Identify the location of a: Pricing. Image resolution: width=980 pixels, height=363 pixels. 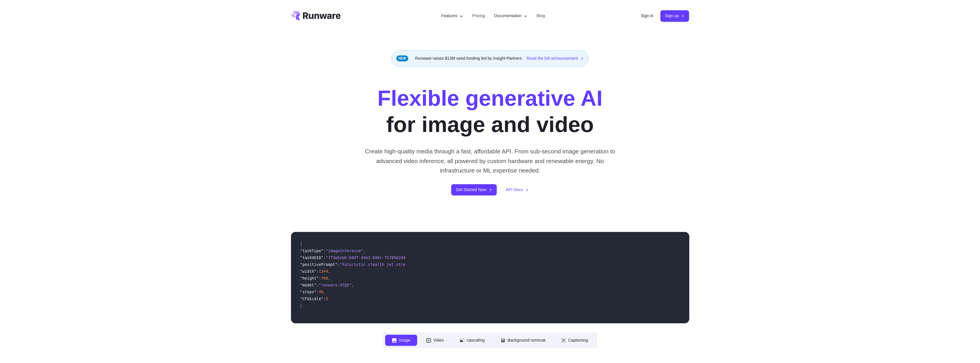
(479, 15).